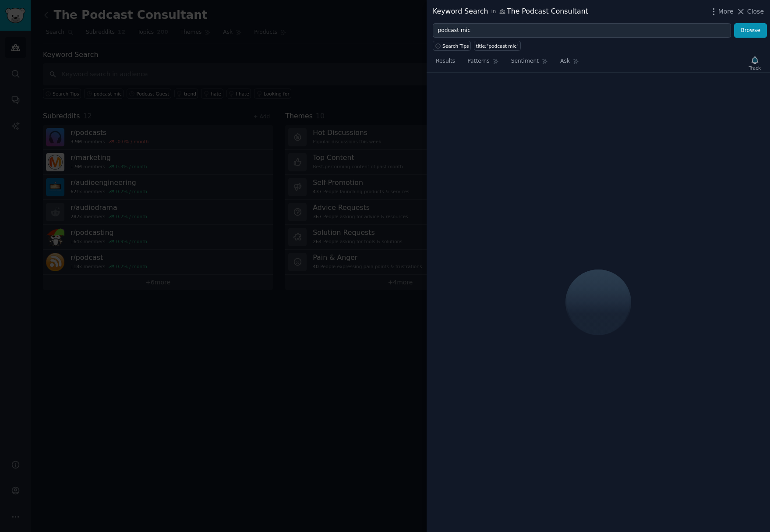 The height and width of the screenshot is (532, 770). Describe the element at coordinates (483, 63) in the screenshot. I see `a: Patterns` at that location.